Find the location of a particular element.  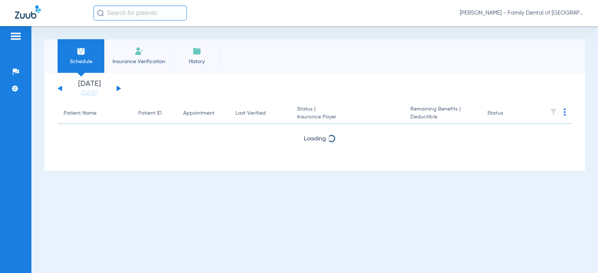

img: Search Icon is located at coordinates (101, 13).